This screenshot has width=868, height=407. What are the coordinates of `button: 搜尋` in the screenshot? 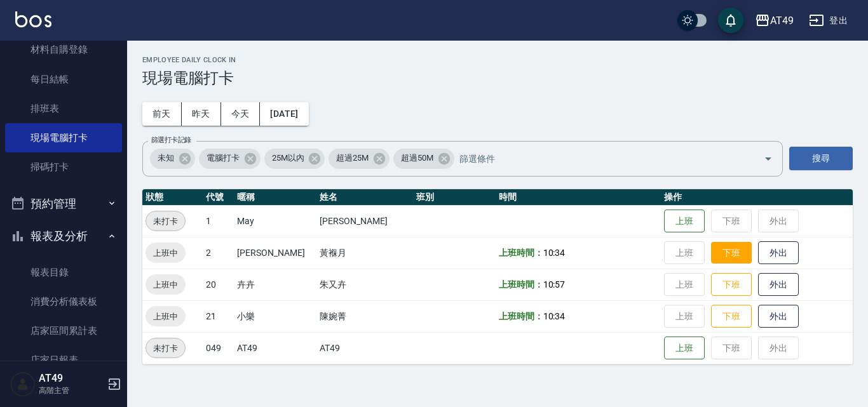 It's located at (821, 158).